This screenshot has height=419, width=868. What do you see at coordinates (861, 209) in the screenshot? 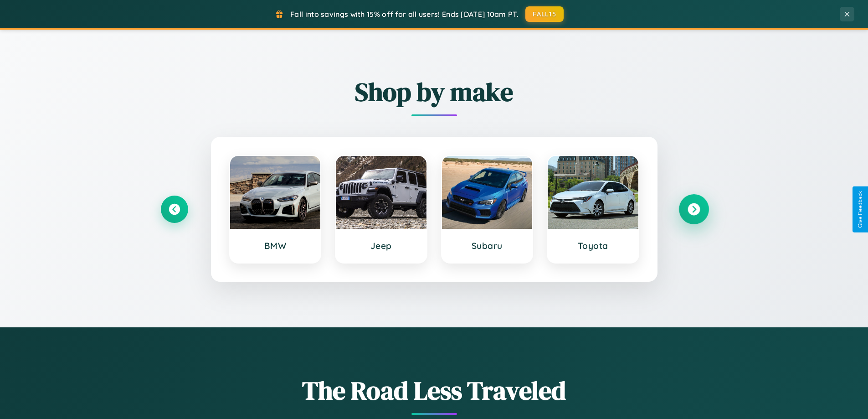
I see `div: Give Feedback` at bounding box center [861, 209].